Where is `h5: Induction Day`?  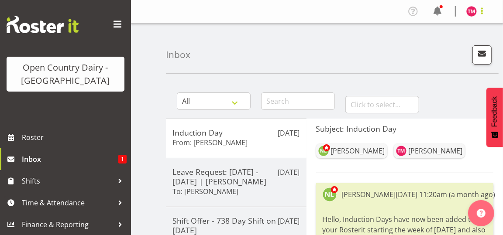
h5: Induction Day is located at coordinates (236, 133).